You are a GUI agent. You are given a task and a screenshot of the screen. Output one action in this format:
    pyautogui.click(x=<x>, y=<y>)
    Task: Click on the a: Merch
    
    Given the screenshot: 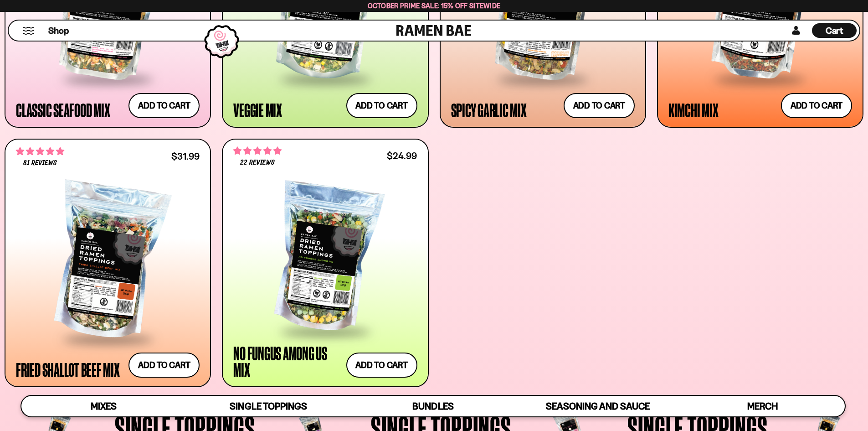 What is the action you would take?
    pyautogui.click(x=762, y=406)
    